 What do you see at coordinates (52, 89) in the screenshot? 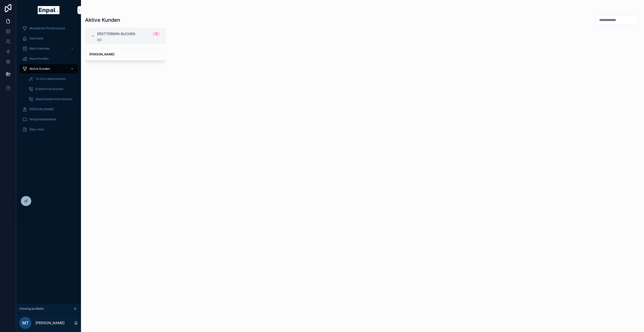
I see `a: Ersttermine buchen` at bounding box center [52, 89].